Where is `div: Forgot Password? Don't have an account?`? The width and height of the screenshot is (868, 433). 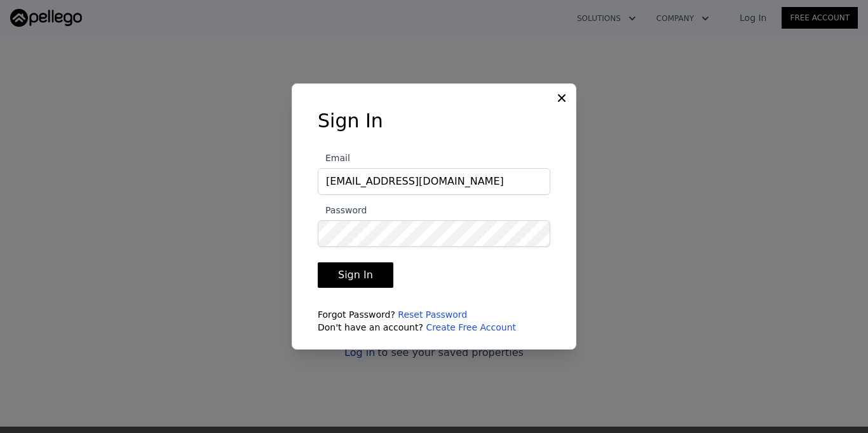 div: Forgot Password? Don't have an account? is located at coordinates (434, 321).